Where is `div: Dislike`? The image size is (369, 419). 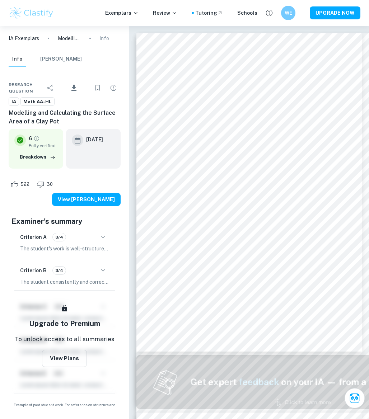
div: Dislike is located at coordinates (46, 184).